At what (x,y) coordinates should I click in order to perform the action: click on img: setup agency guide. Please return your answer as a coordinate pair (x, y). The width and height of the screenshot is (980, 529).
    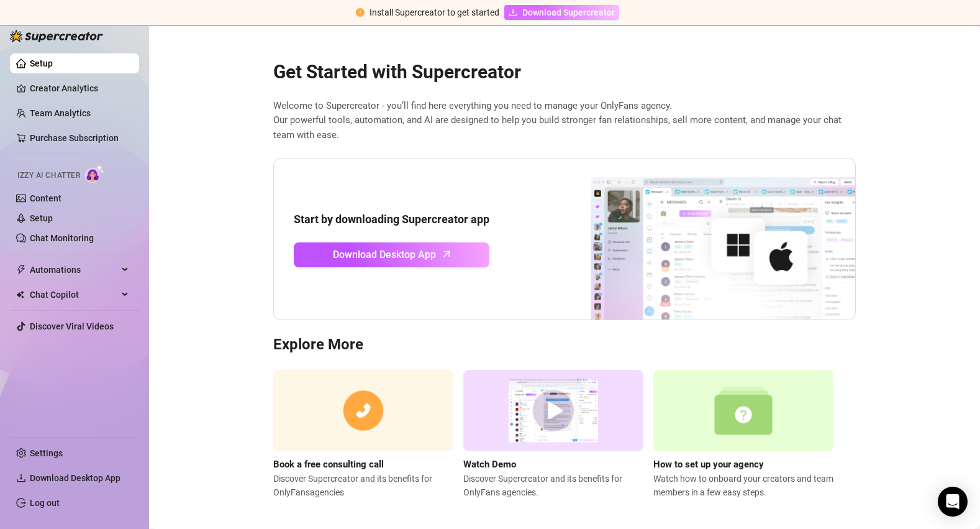
    Looking at the image, I should click on (743, 410).